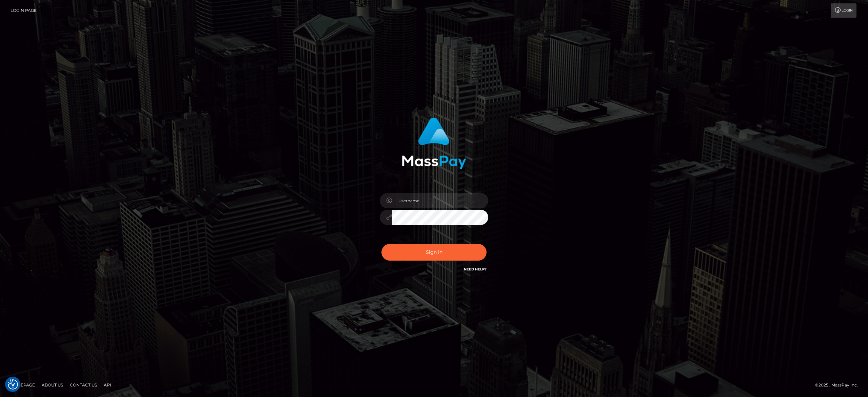 The height and width of the screenshot is (397, 868). Describe the element at coordinates (434, 143) in the screenshot. I see `img: MassPay Login` at that location.